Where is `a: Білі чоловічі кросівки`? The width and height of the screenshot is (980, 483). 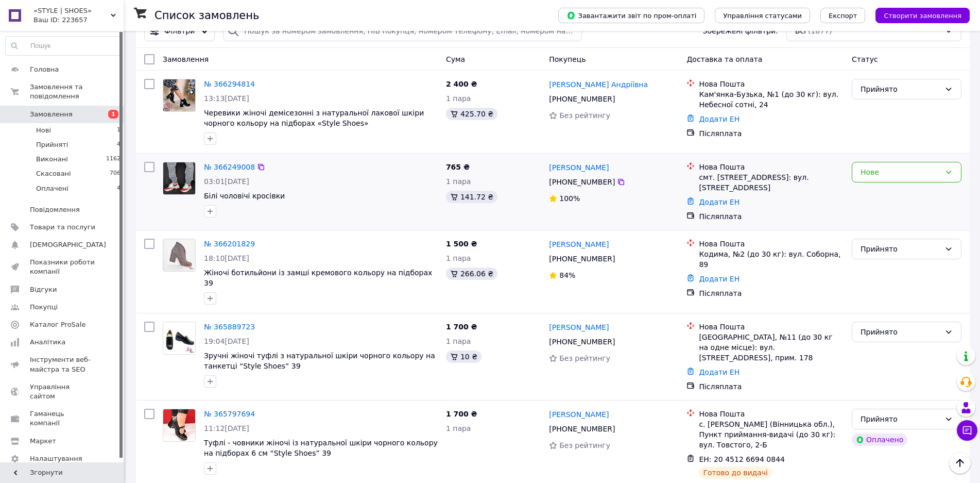 a: Білі чоловічі кросівки is located at coordinates (244, 196).